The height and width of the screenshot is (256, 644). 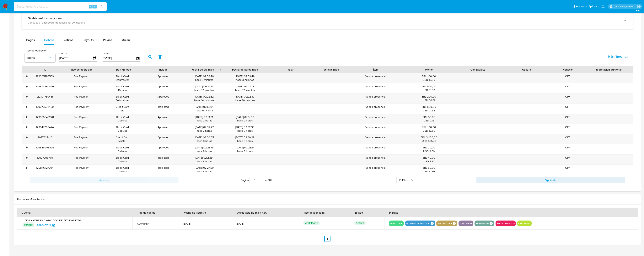 I want to click on p: federico.luaces@mercadolibre.com, so click(x=625, y=6).